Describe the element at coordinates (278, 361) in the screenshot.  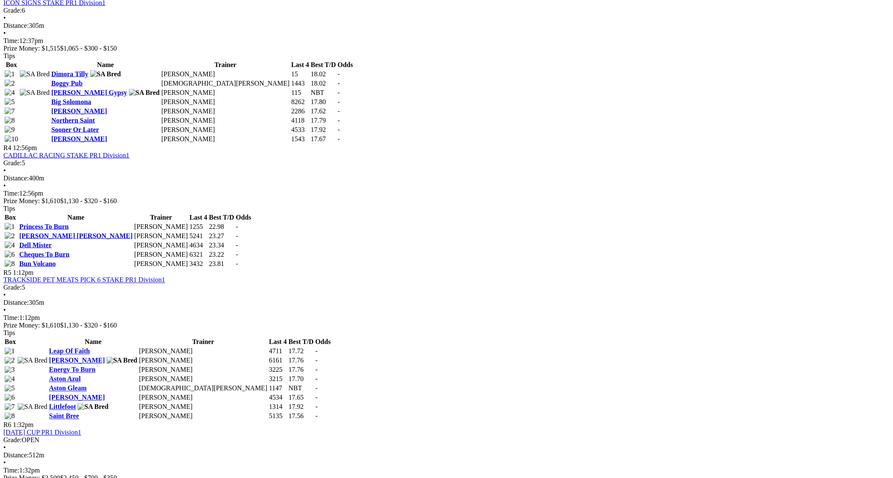
I see `td: 6161` at that location.